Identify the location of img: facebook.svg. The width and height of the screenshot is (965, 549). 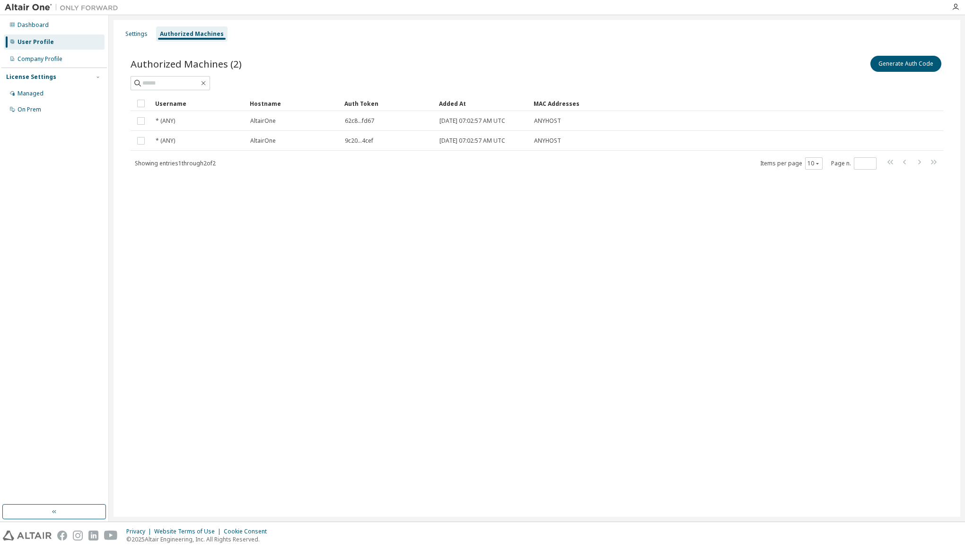
(62, 536).